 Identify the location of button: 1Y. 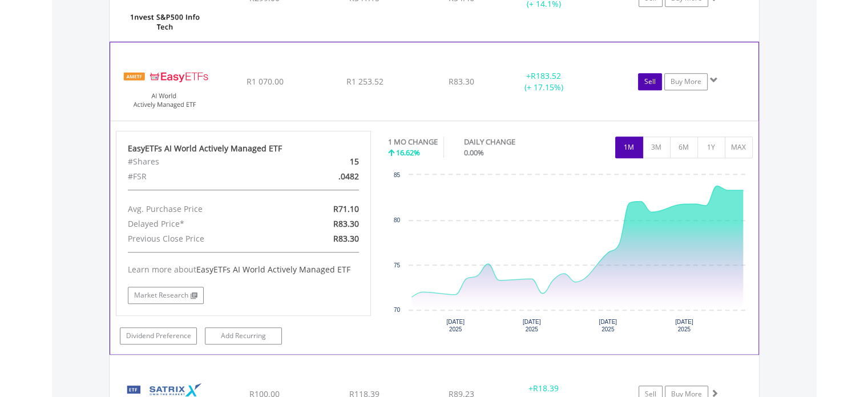
(712, 147).